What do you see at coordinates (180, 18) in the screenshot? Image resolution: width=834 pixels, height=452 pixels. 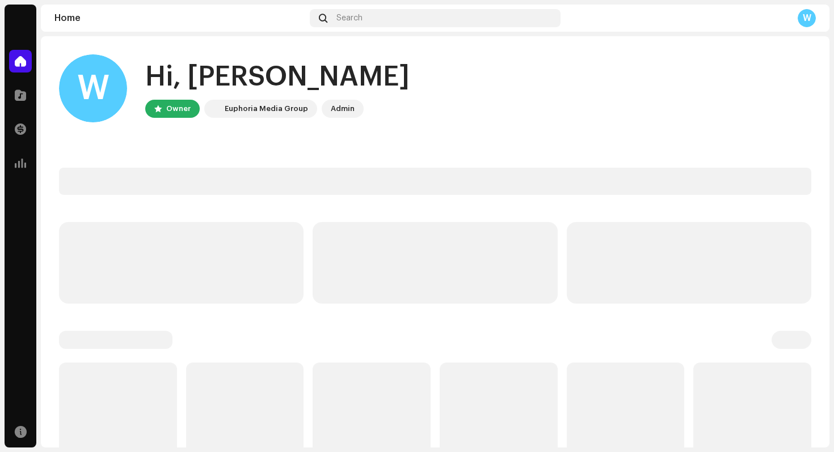 I see `div: Home` at bounding box center [180, 18].